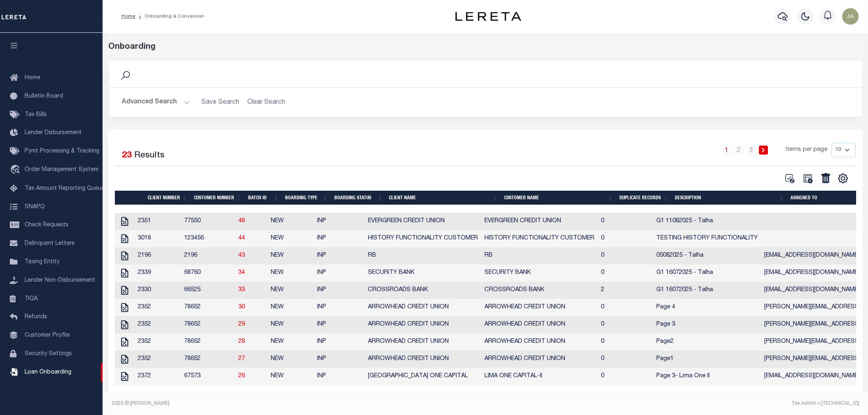  Describe the element at coordinates (707, 222) in the screenshot. I see `td: G1 11082025 - Talha` at that location.